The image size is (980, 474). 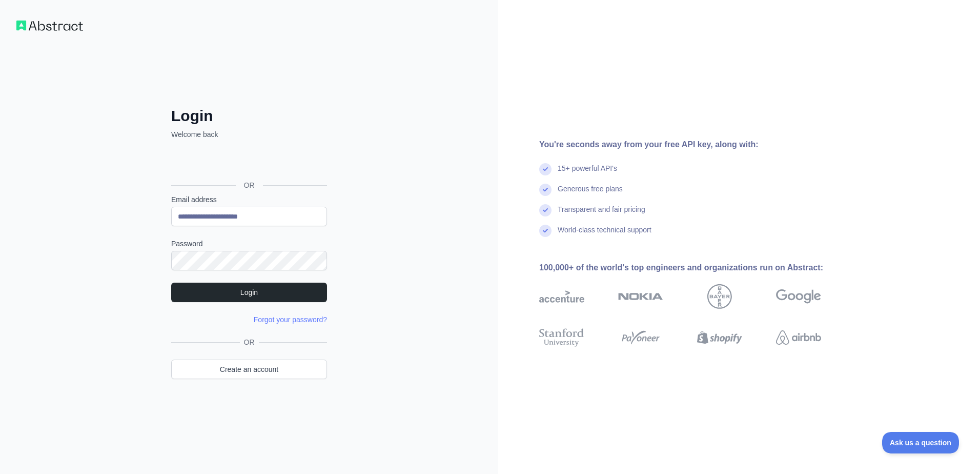 What do you see at coordinates (249, 243) in the screenshot?
I see `label: Password` at bounding box center [249, 243].